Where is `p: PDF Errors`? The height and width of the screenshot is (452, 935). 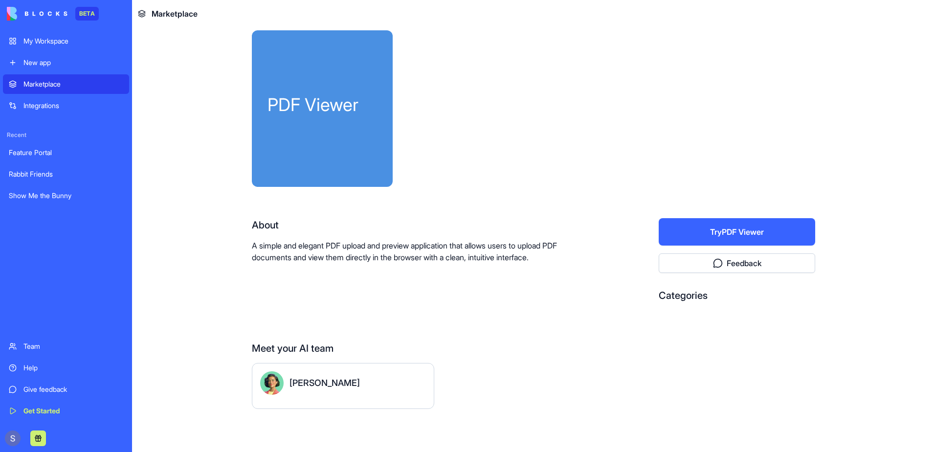
p: PDF Errors is located at coordinates (98, 246).